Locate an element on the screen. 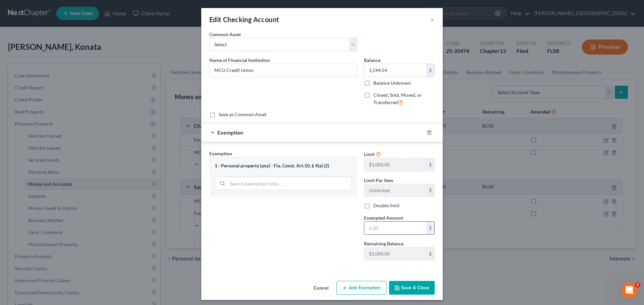 The image size is (644, 305). label: Double limit is located at coordinates (387, 206).